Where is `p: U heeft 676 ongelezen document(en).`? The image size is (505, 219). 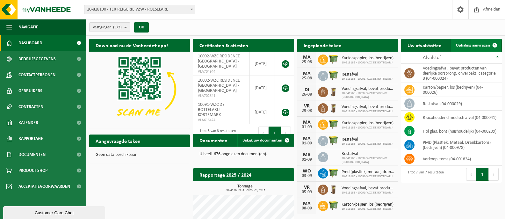
p: U heeft 676 ongelezen document(en). is located at coordinates (243, 154).